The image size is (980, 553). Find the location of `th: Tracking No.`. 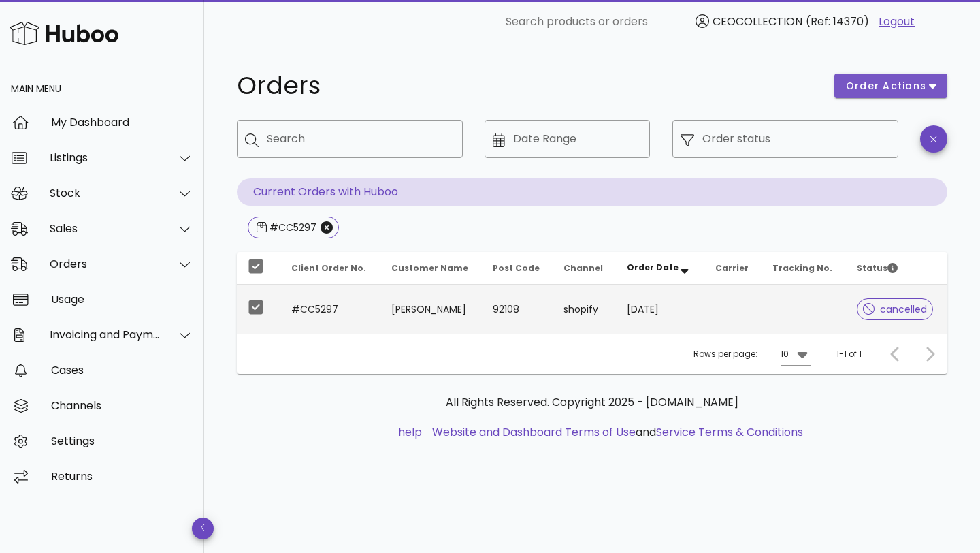

th: Tracking No. is located at coordinates (804, 268).